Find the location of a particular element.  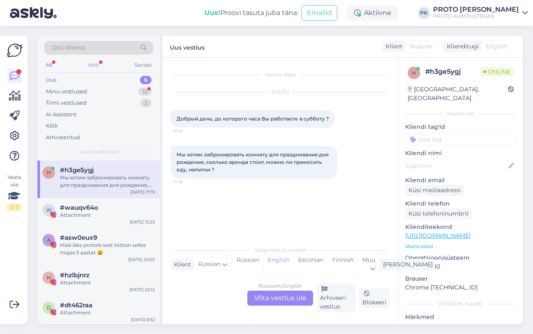

div: Aktiivne is located at coordinates (373, 13).